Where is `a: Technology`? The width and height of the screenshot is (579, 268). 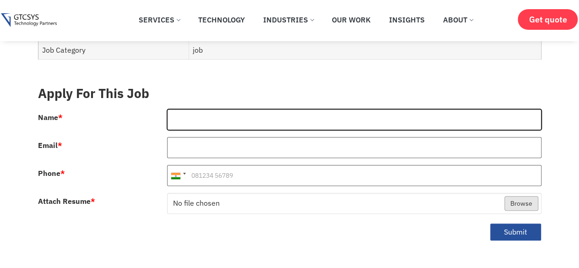
a: Technology is located at coordinates (222, 20).